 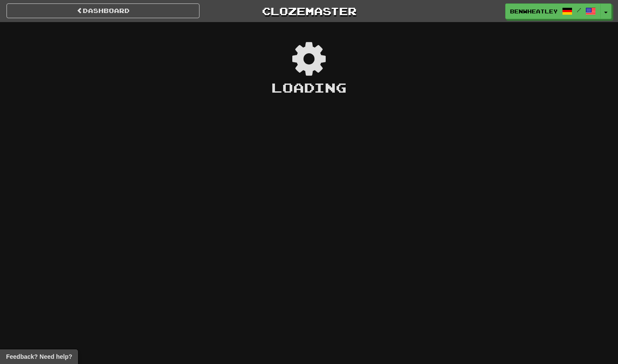 I want to click on a: BenWheatley /, so click(x=553, y=12).